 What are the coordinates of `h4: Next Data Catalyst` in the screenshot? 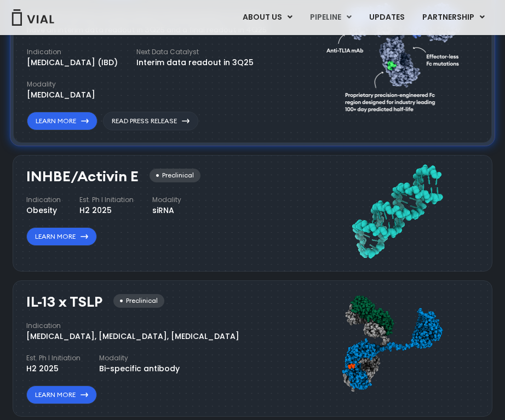 It's located at (195, 52).